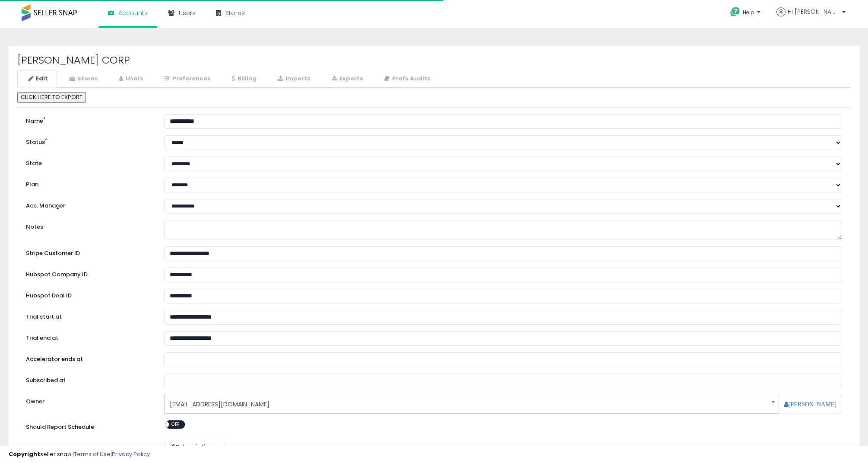 This screenshot has width=868, height=463. Describe the element at coordinates (60, 427) in the screenshot. I see `label: Should Report Schedule` at that location.